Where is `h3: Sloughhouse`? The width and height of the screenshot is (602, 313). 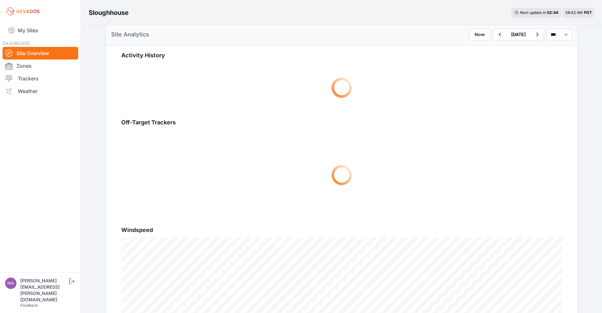
h3: Sloughhouse is located at coordinates (109, 13).